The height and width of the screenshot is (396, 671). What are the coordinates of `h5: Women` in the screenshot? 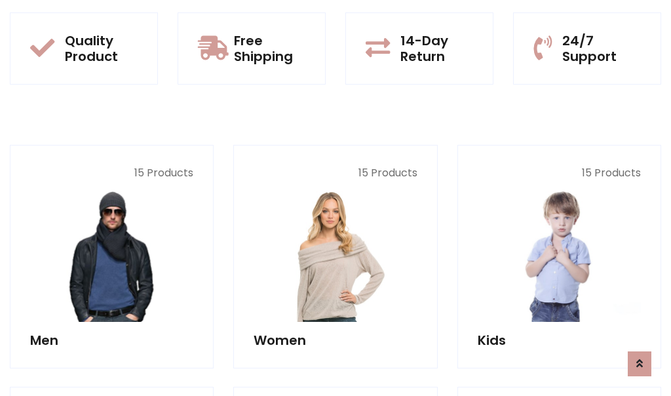 It's located at (335, 340).